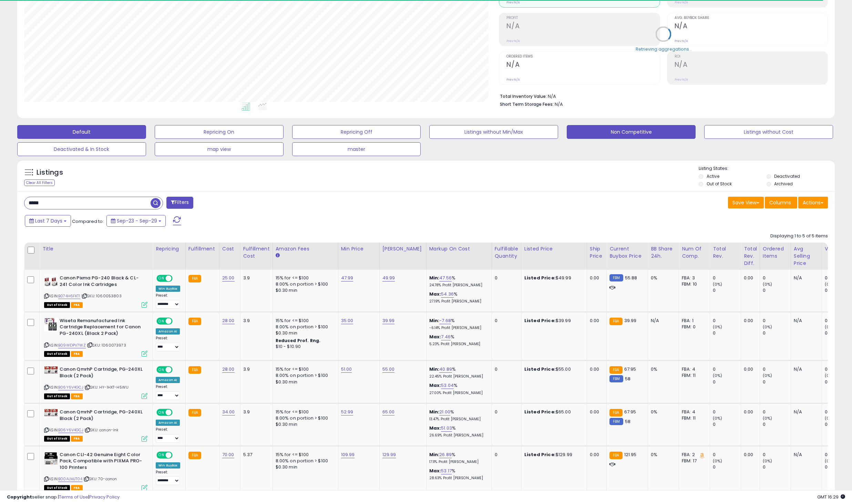  I want to click on div: Fulfillable Quantity, so click(506, 253).